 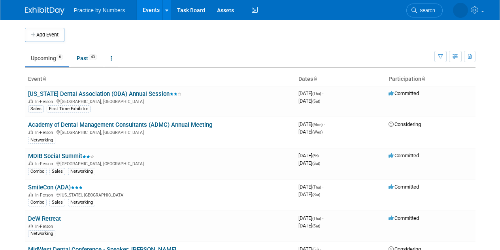 I want to click on span: (Fri), so click(x=316, y=155).